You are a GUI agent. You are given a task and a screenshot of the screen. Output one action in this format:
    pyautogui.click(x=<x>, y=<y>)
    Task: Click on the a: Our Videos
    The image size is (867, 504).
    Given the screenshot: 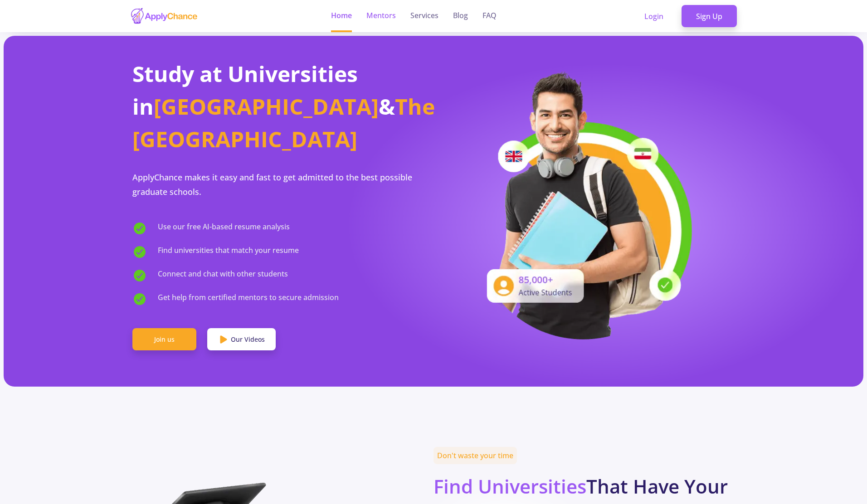 What is the action you would take?
    pyautogui.click(x=241, y=339)
    